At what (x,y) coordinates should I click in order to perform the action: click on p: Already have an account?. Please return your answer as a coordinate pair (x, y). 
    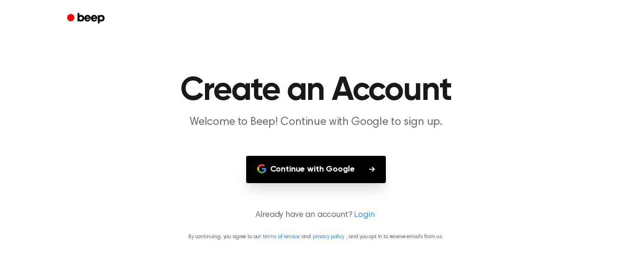
    Looking at the image, I should click on (316, 215).